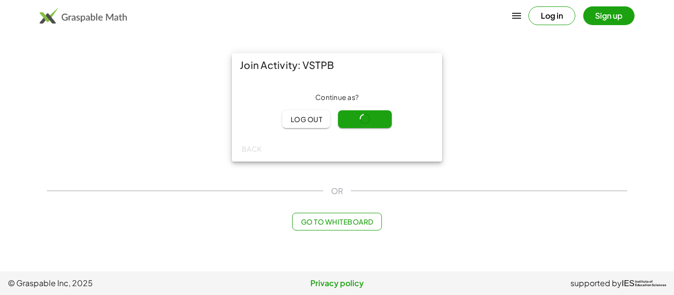 This screenshot has width=674, height=295. I want to click on span: Log out, so click(306, 119).